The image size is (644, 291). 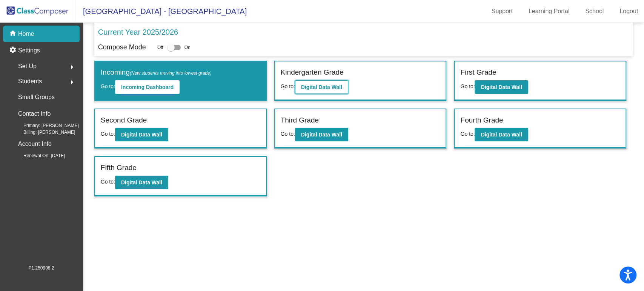 I want to click on label: First Grade, so click(x=478, y=72).